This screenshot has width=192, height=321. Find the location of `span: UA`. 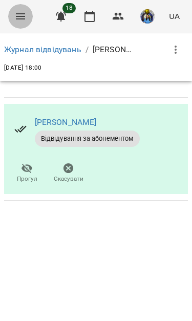

span: UA is located at coordinates (174, 16).